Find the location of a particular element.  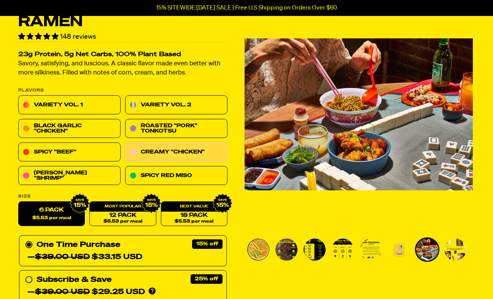

div: PDP main carousel thumbnails is located at coordinates (359, 250).